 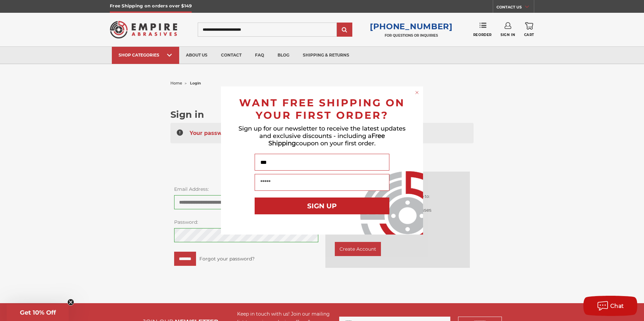 I want to click on span: Free Shipping, so click(x=326, y=140).